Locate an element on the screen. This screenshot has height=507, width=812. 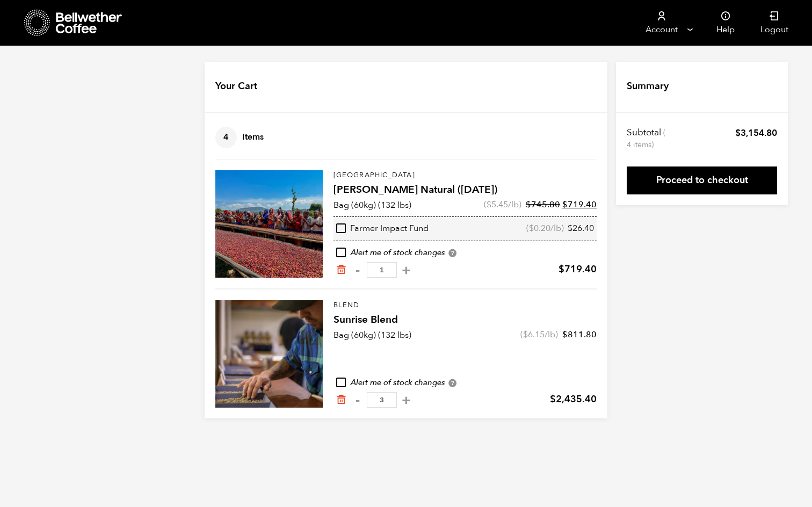
p: Blend is located at coordinates (465, 306).